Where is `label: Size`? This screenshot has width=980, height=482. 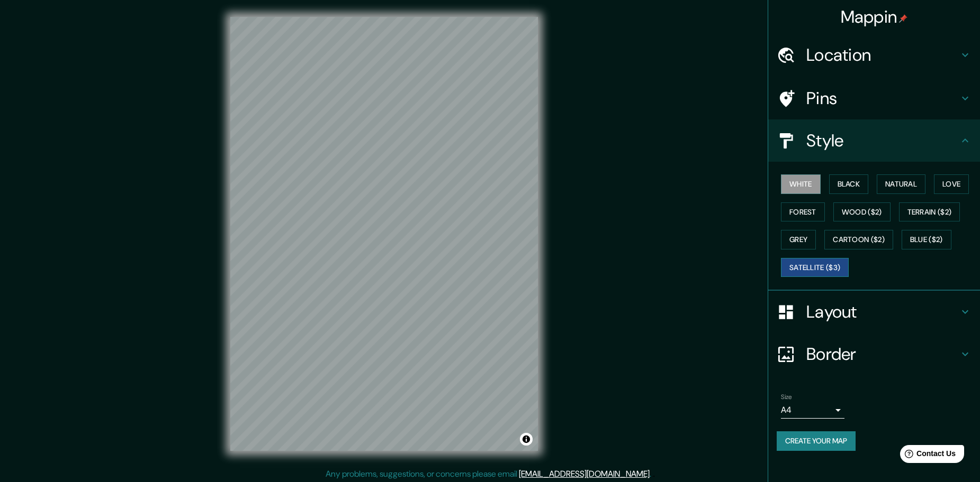 label: Size is located at coordinates (786, 397).